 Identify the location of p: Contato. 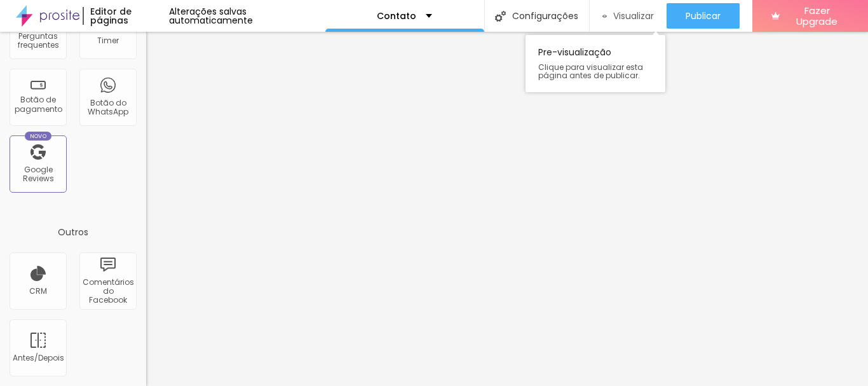
(397, 16).